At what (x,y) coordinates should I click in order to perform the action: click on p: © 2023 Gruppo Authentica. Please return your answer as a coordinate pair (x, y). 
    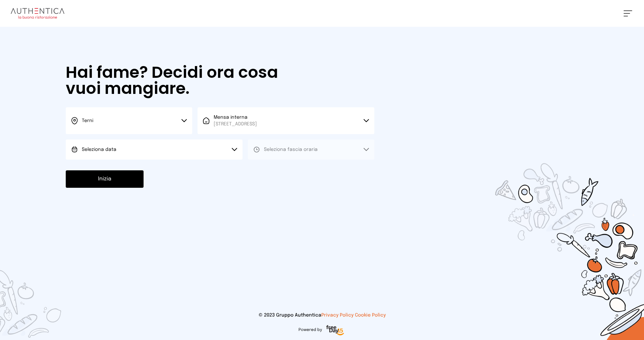
    Looking at the image, I should click on (322, 315).